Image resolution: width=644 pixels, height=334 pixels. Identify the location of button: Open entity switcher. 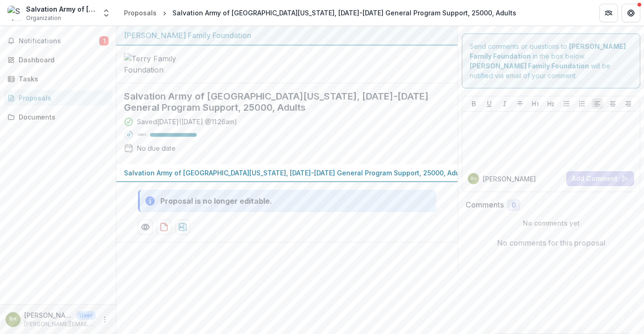
(106, 13).